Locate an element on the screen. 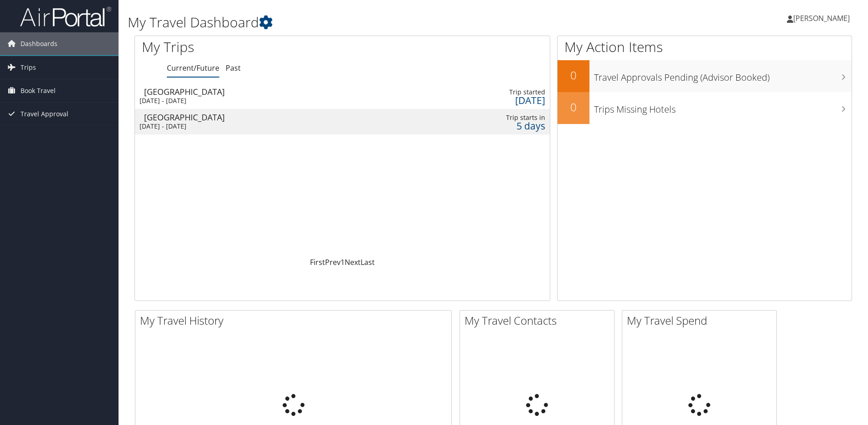 Image resolution: width=868 pixels, height=425 pixels. a: 0Travel Approvals Pending (Advisor Booked) is located at coordinates (704, 76).